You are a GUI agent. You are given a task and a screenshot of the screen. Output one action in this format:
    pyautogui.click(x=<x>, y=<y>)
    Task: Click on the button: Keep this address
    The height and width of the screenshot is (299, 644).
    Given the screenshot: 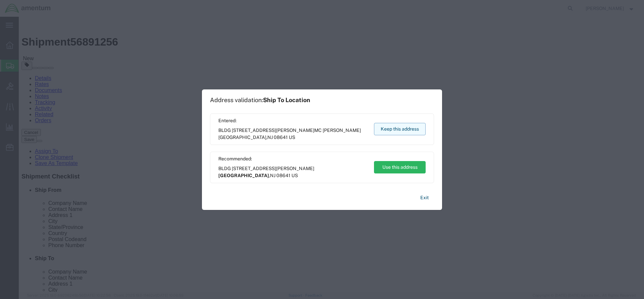 What is the action you would take?
    pyautogui.click(x=400, y=129)
    